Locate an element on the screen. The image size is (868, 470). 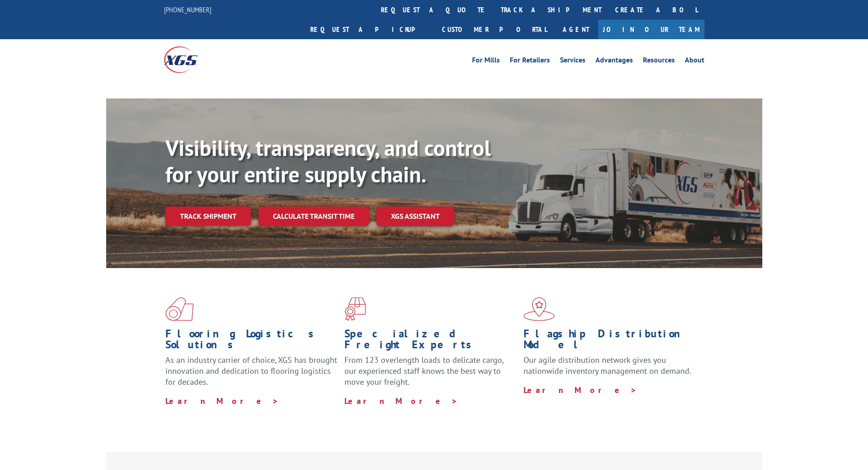
span: Our agile distribution network gives you nationwide inventory management on demand. is located at coordinates (607, 365).